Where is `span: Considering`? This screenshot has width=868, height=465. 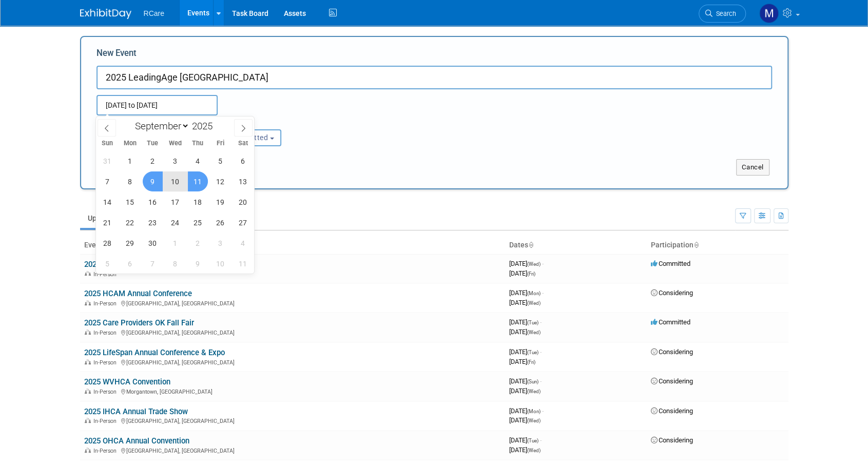
span: Considering is located at coordinates (672, 352).